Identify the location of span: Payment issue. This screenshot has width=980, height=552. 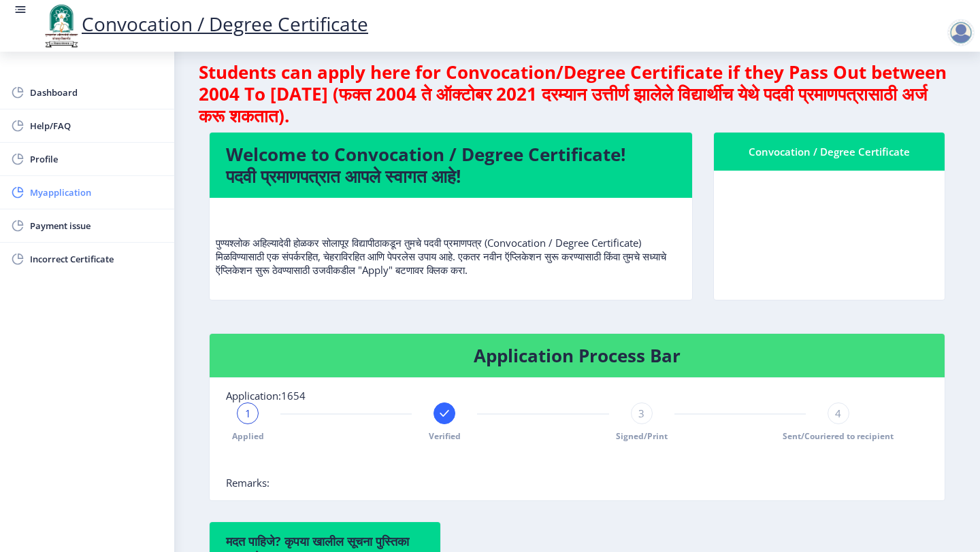
(97, 226).